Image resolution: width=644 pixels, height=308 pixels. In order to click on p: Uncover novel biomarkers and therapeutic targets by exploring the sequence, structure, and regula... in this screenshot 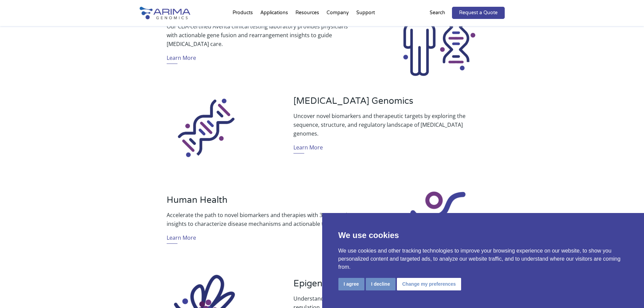, I will do `click(386, 124)`.